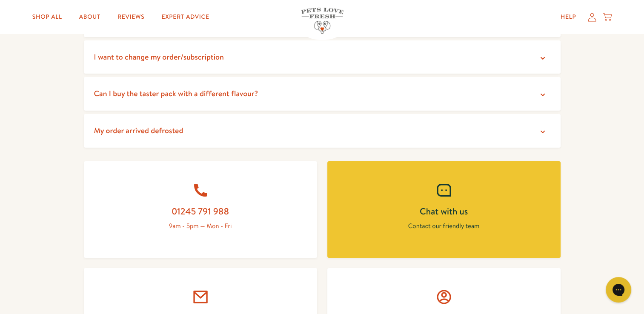 The image size is (644, 314). What do you see at coordinates (185, 17) in the screenshot?
I see `a: Expert Advice` at bounding box center [185, 17].